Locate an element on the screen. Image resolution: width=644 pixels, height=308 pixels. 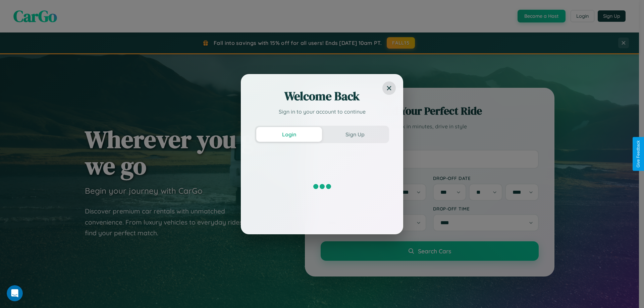
button: Sign Up is located at coordinates (354, 134).